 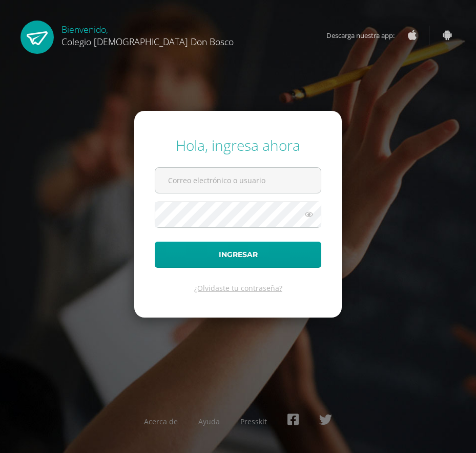 I want to click on a: Presskit, so click(x=254, y=421).